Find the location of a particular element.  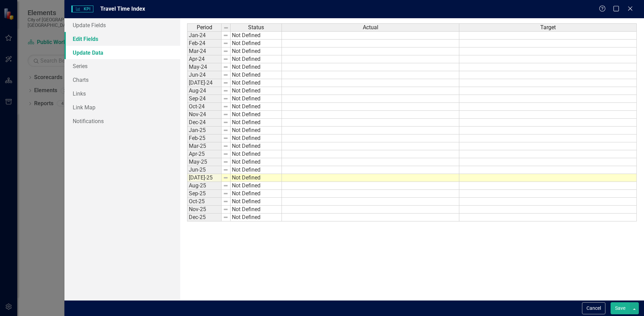

span: Travel Time Index is located at coordinates (123, 9).